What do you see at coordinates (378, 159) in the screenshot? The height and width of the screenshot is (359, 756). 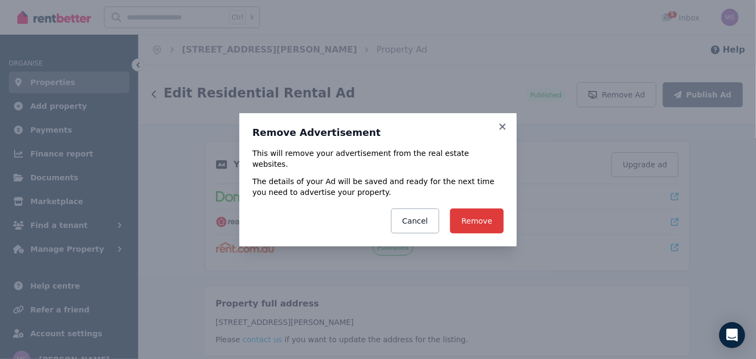 I see `p: This will remove your advertisement from the real estate websites.` at bounding box center [378, 159].